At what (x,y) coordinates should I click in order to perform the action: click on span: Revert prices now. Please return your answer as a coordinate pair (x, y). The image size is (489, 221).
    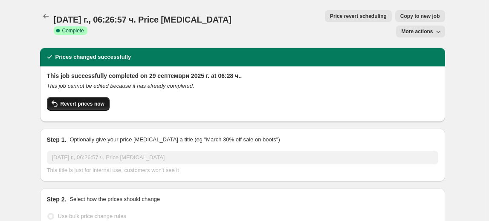
    Looking at the image, I should click on (82, 104).